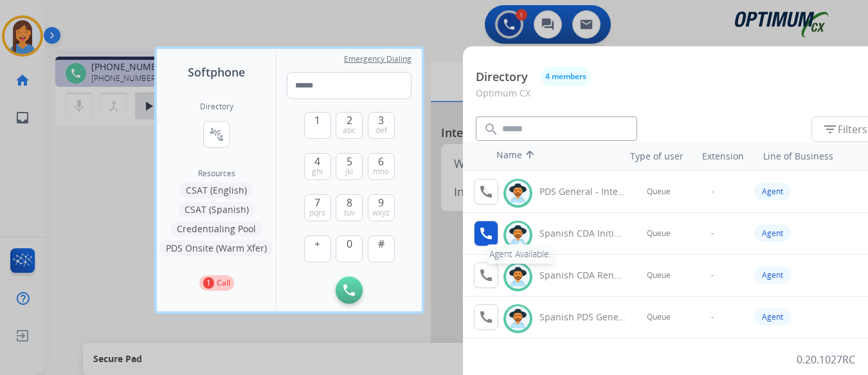 This screenshot has height=375, width=868. What do you see at coordinates (650, 156) in the screenshot?
I see `th: Type of user` at bounding box center [650, 156].